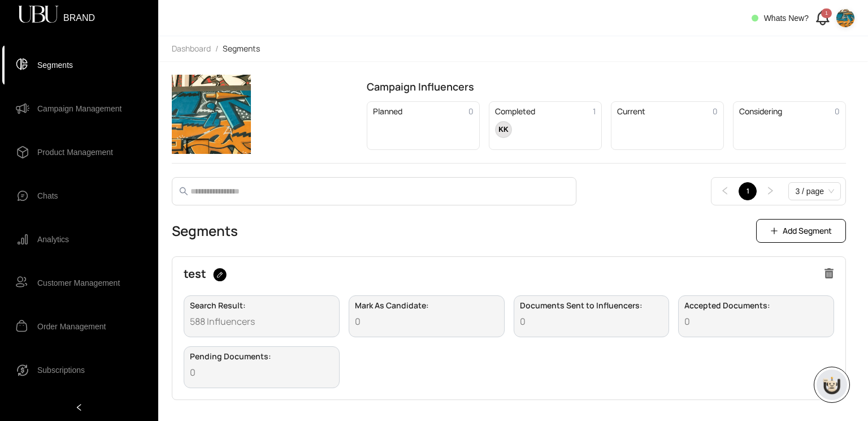  Describe the element at coordinates (183, 191) in the screenshot. I see `span: search` at that location.